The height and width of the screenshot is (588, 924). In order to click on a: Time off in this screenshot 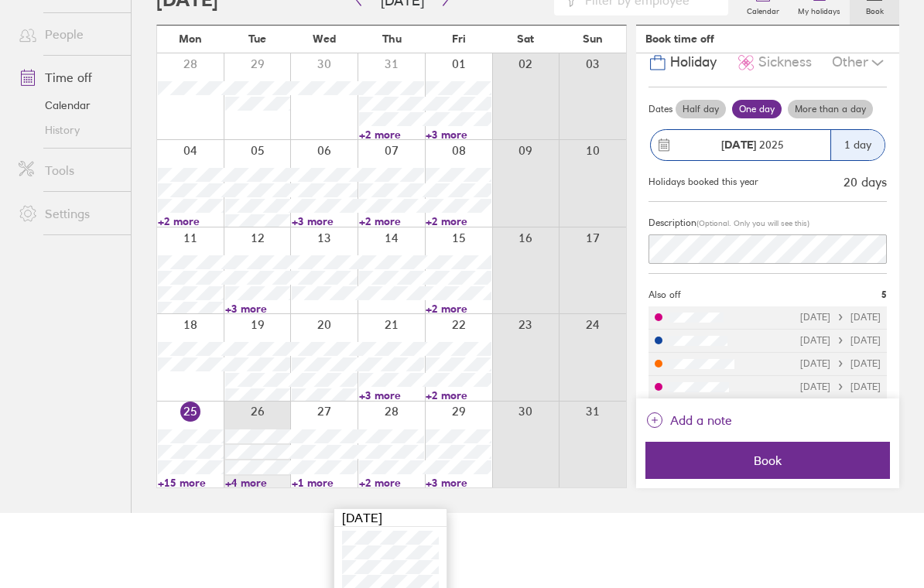, I will do `click(68, 77)`.